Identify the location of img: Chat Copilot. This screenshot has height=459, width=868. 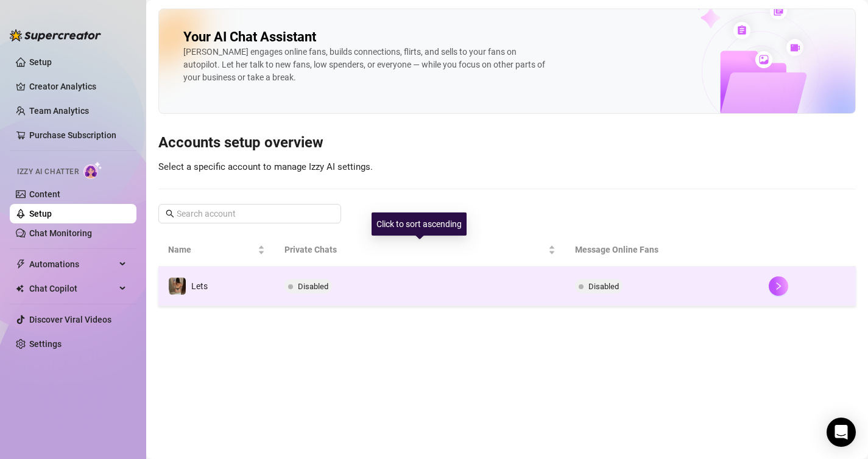
(19, 289).